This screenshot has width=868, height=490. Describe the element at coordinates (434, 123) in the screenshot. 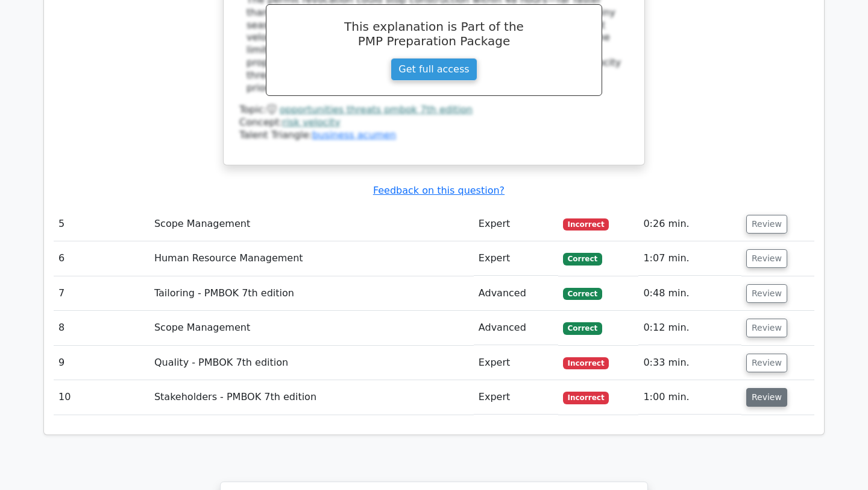

I see `div: Talent Triangle:` at that location.